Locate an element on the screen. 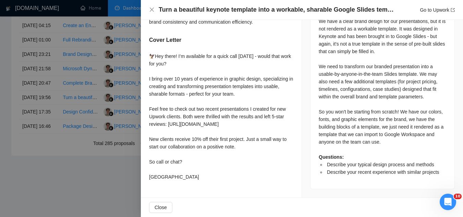 Image resolution: width=463 pixels, height=217 pixels. h5: Cover Letter is located at coordinates (165, 40).